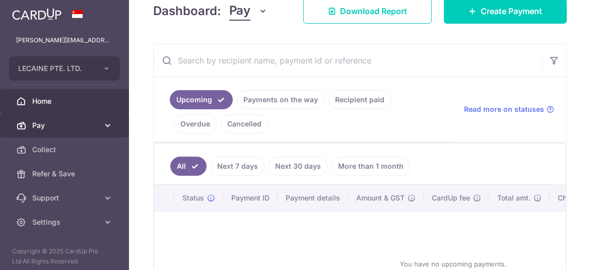 The height and width of the screenshot is (270, 591). Describe the element at coordinates (511, 11) in the screenshot. I see `span: Create Payment` at that location.